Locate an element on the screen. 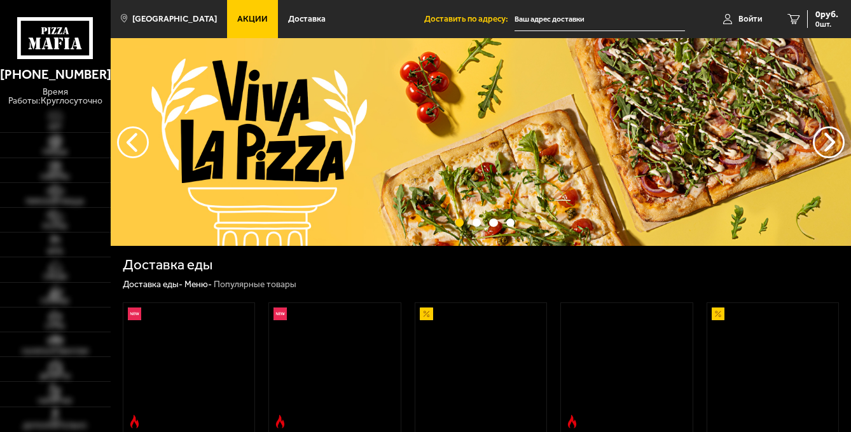  h1: Доставка еды is located at coordinates (167, 265).